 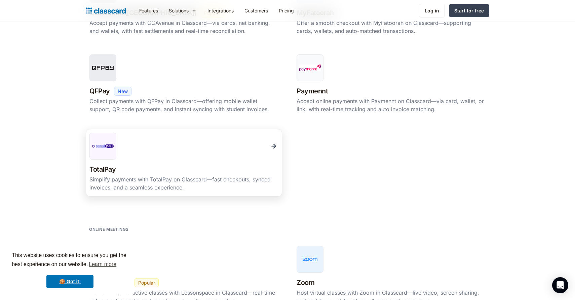 I want to click on a: Logo, so click(x=105, y=11).